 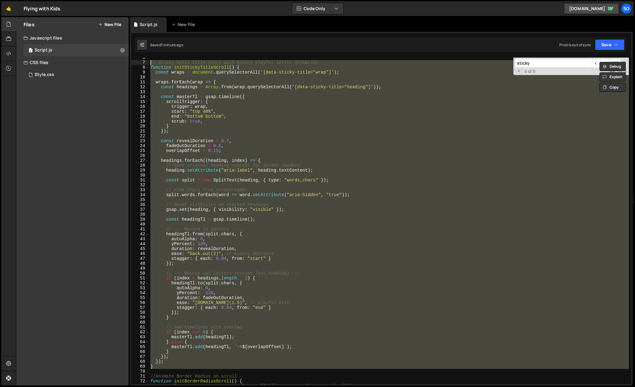 What do you see at coordinates (140, 185) in the screenshot?
I see `div: 32` at bounding box center [140, 185].